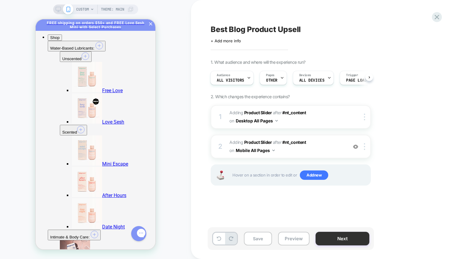  I want to click on a: Love Sesh, so click(62, 102).